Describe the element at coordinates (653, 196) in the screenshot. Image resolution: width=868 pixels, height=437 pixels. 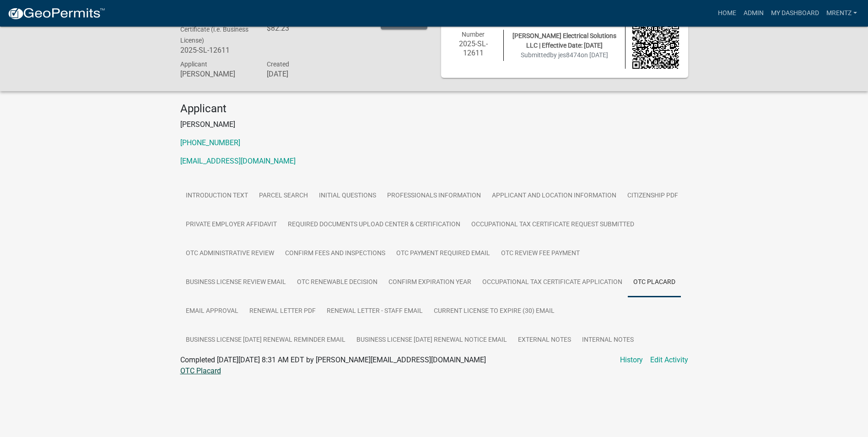
I see `a: Citizenship PDF` at that location.